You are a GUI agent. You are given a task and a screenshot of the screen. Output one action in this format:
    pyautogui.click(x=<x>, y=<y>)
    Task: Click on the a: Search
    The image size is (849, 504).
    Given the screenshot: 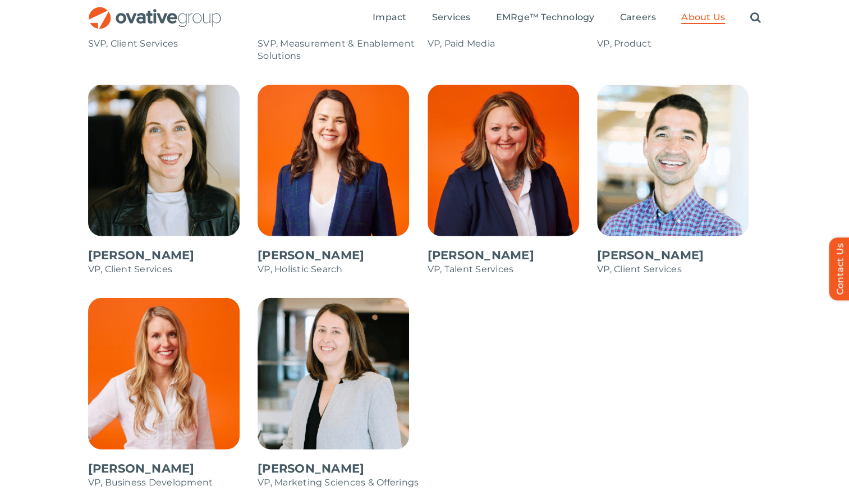 What is the action you would take?
    pyautogui.click(x=756, y=18)
    